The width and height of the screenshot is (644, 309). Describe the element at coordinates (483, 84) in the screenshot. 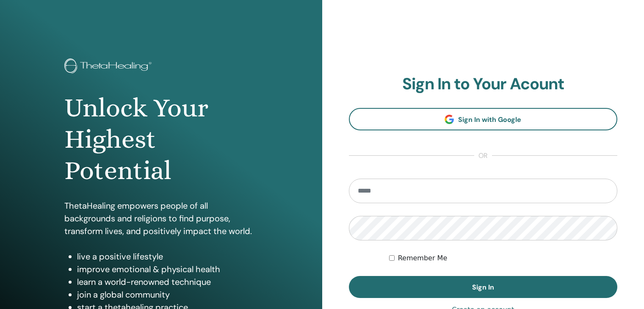

I see `h2: Sign In to Your Acount` at that location.